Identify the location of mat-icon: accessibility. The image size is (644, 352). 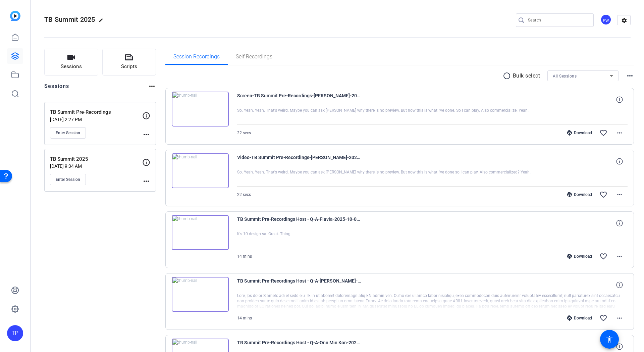
(609, 339).